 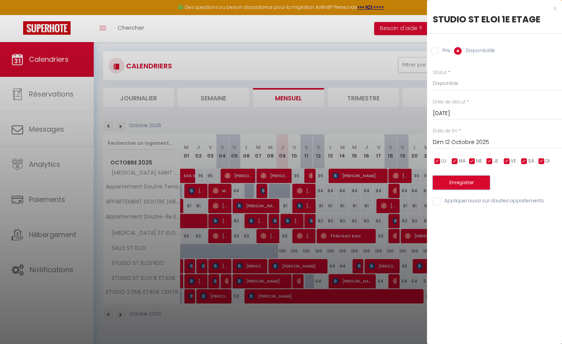 What do you see at coordinates (491, 8) in the screenshot?
I see `div: x` at bounding box center [491, 8].